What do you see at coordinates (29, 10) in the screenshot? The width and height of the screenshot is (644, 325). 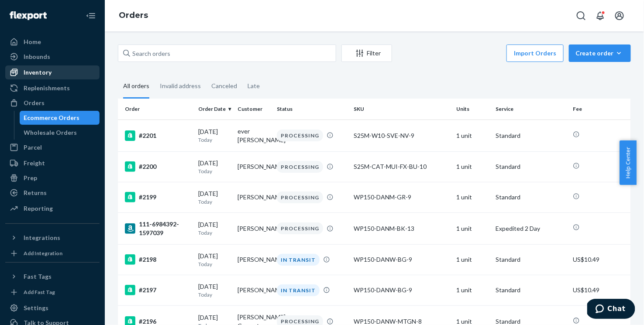 I see `span: Chat` at bounding box center [29, 10].